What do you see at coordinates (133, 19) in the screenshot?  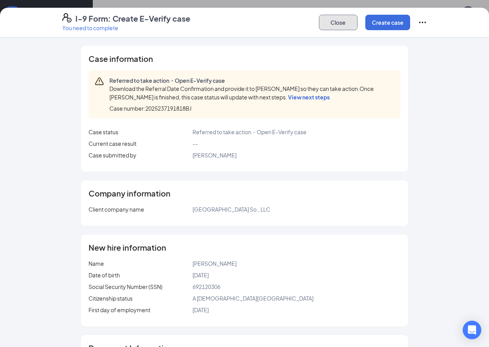 I see `h4: I-9 Form: Create E-Verify case` at bounding box center [133, 19].